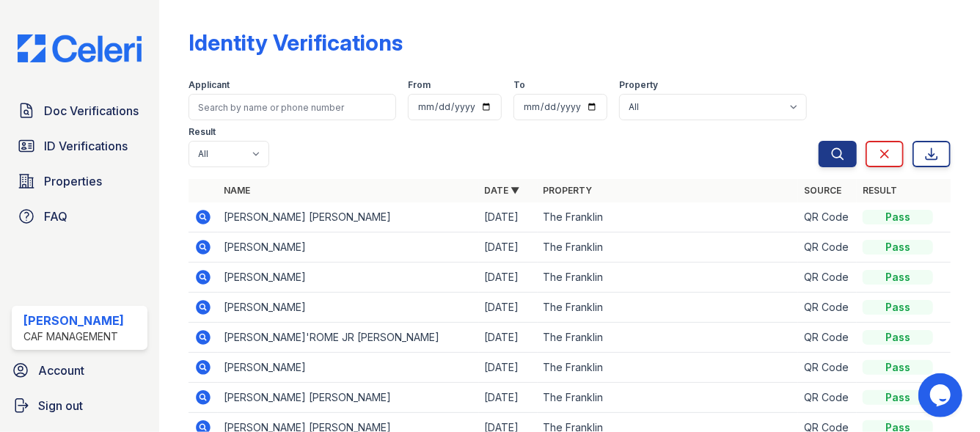 The width and height of the screenshot is (980, 432). What do you see at coordinates (74, 337) in the screenshot?
I see `div: CAF Management` at bounding box center [74, 337].